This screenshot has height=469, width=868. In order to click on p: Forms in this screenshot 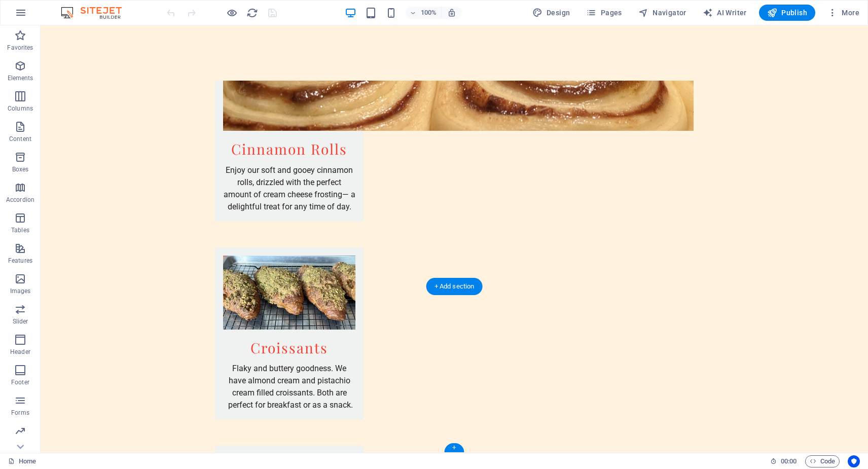, I will do `click(20, 413)`.